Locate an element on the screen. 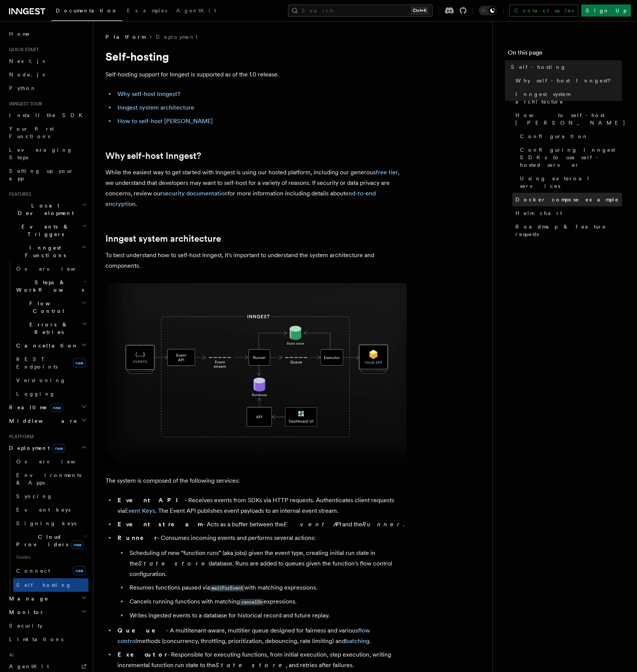 This screenshot has height=672, width=637. li: - Receives events from SDKs via HTTP requests. Authenticates client requests via . The Event API ... is located at coordinates (261, 505).